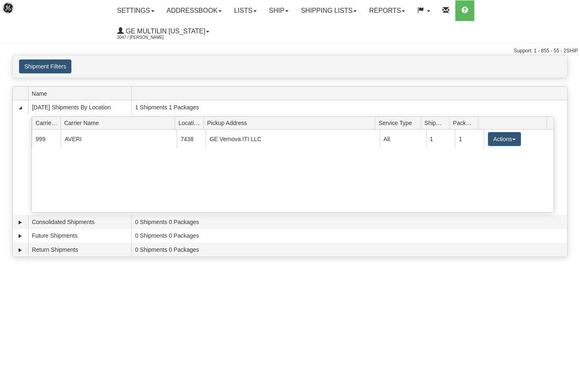  What do you see at coordinates (136, 11) in the screenshot?
I see `a: Settings` at bounding box center [136, 11].